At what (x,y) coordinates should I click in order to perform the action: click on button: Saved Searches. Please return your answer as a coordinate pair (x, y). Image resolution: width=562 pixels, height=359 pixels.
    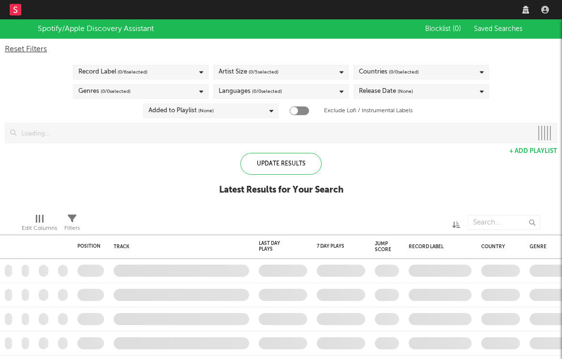
    Looking at the image, I should click on (498, 29).